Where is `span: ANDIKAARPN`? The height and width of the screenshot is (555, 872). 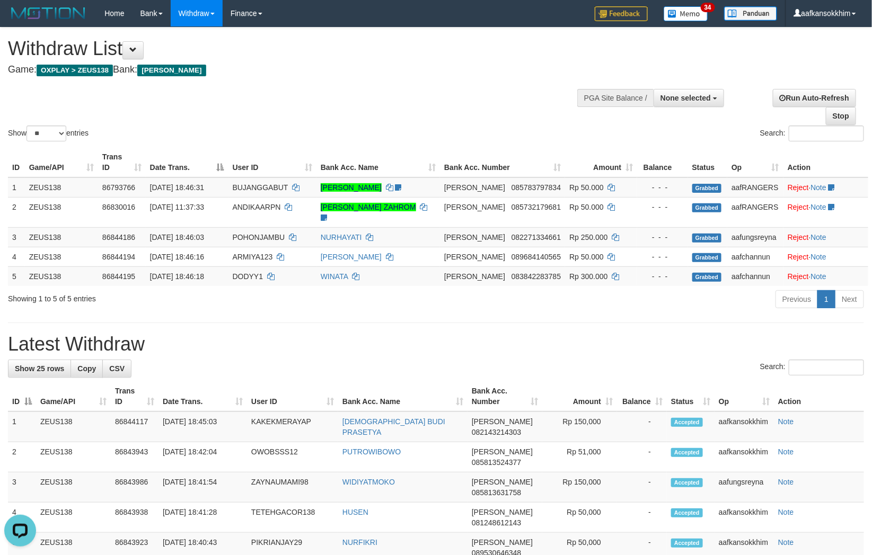 span: ANDIKAARPN is located at coordinates (256, 207).